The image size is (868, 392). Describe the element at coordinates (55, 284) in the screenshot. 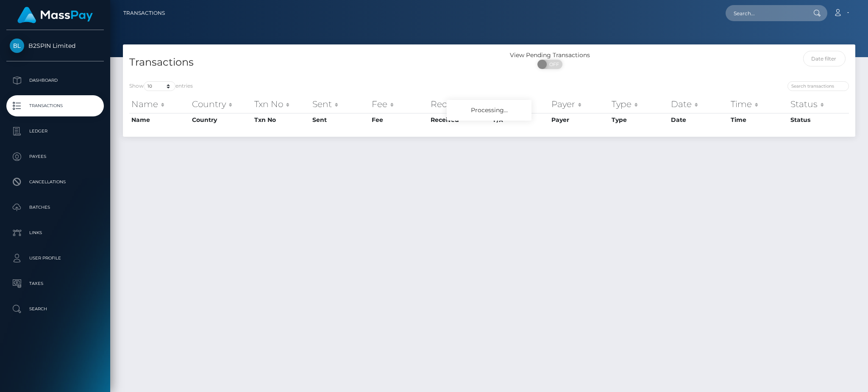

I see `a: Taxes` at that location.